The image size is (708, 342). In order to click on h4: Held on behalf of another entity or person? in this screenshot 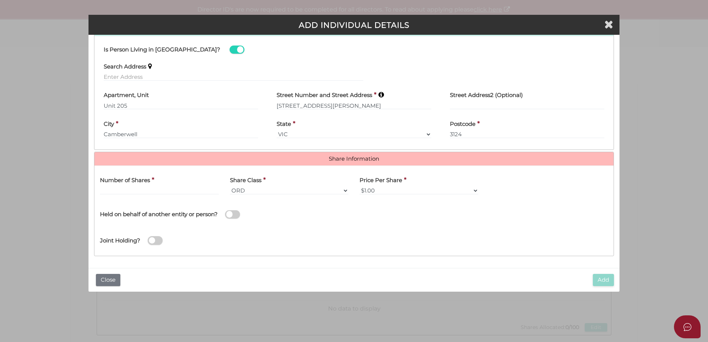, I will do `click(159, 215)`.